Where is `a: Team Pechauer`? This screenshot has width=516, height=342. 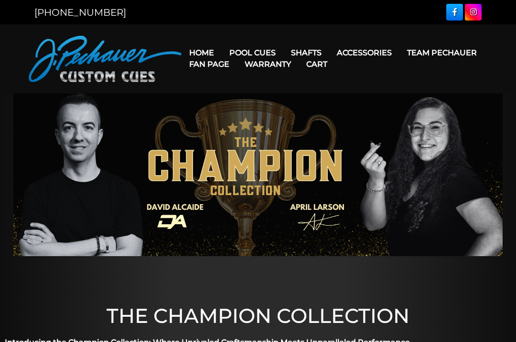 a: Team Pechauer is located at coordinates (442, 53).